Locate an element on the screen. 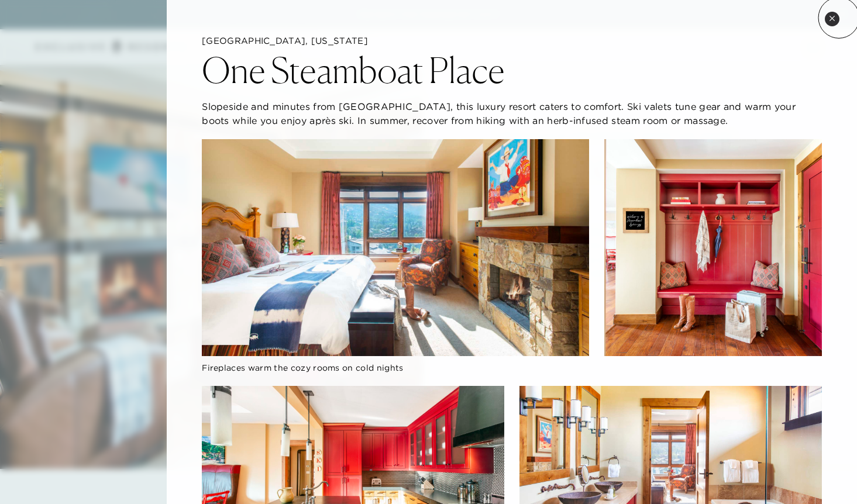 Image resolution: width=857 pixels, height=504 pixels. h2: One Steamboat Place is located at coordinates (353, 70).